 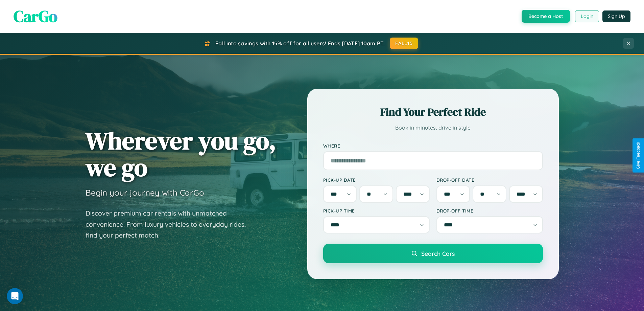 I want to click on p: Book in minutes, drive in style, so click(x=433, y=127).